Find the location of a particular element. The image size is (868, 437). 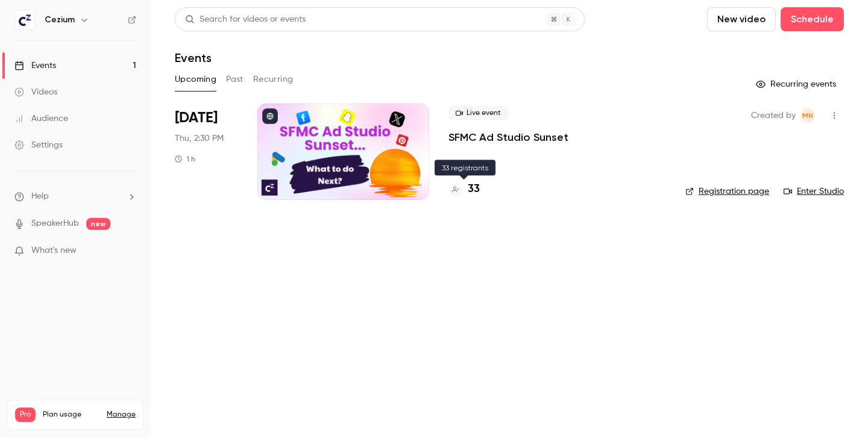

a: Manage is located at coordinates (121, 415).